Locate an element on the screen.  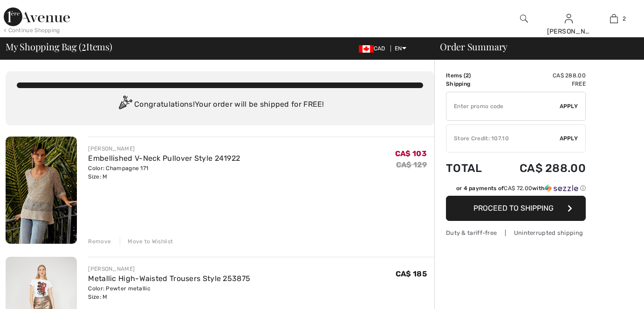
td: Free is located at coordinates (540, 84).